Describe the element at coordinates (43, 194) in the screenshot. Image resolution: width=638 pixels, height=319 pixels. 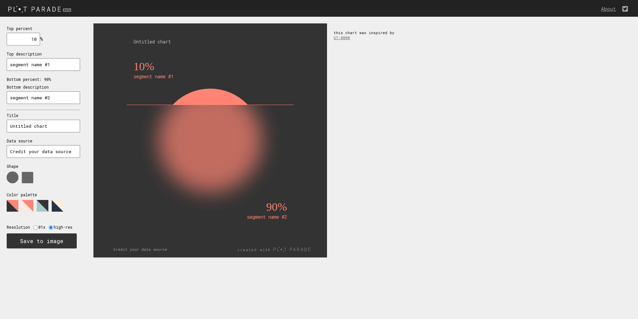
I see `p: Color palette` at that location.